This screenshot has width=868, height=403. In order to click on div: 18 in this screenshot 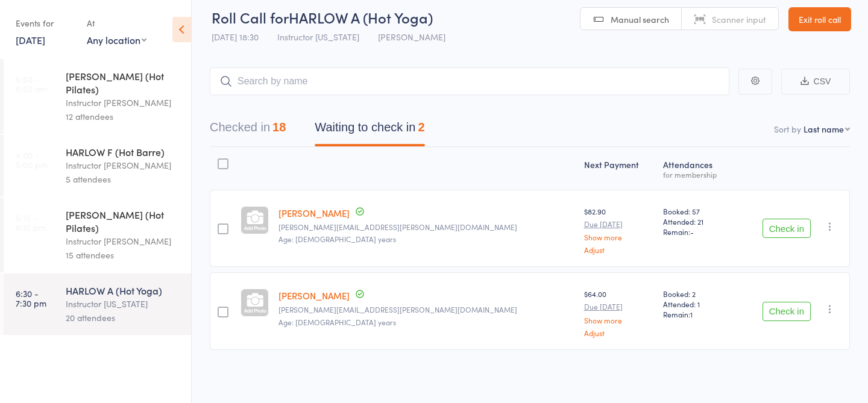, I will do `click(279, 127)`.